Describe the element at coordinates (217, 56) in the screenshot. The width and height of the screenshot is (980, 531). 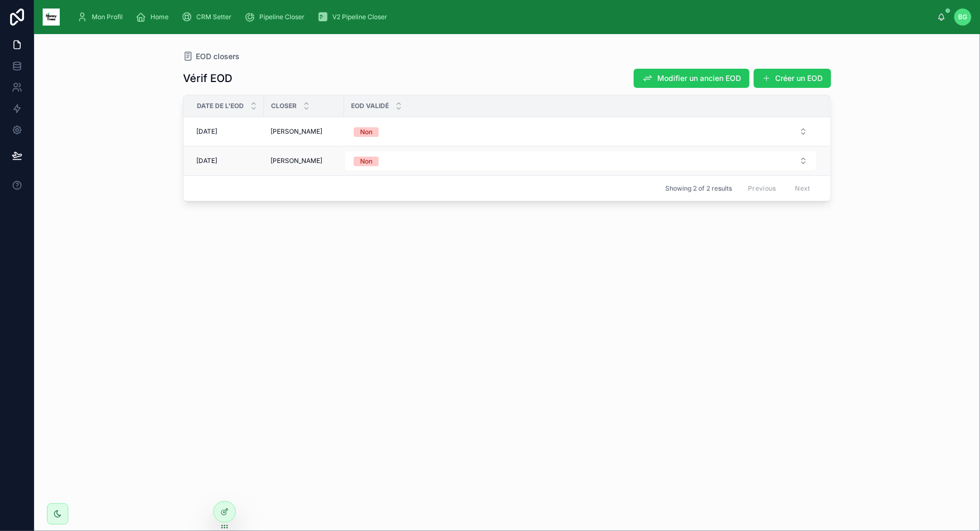
I see `span: EOD closers` at that location.